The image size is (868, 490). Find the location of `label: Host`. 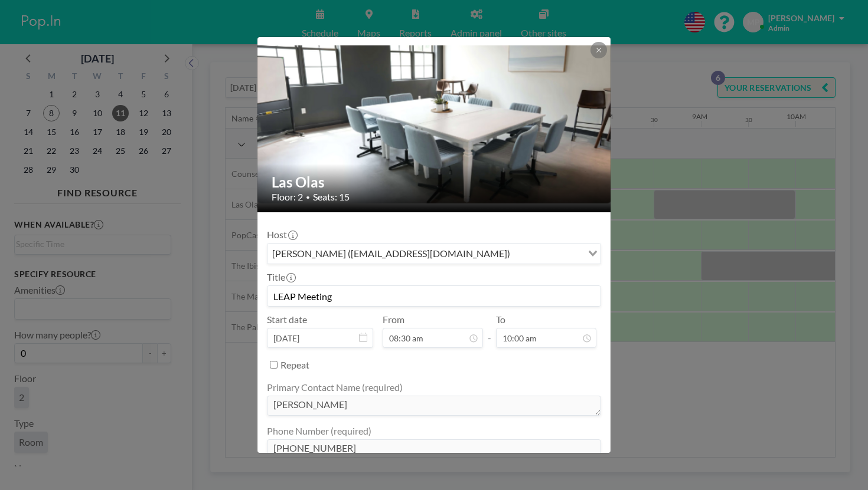

label: Host is located at coordinates (281, 235).